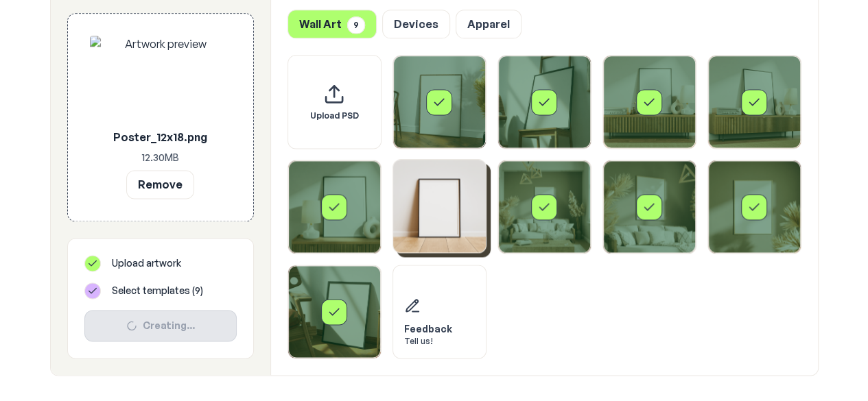  I want to click on div: Creating..., so click(160, 326).